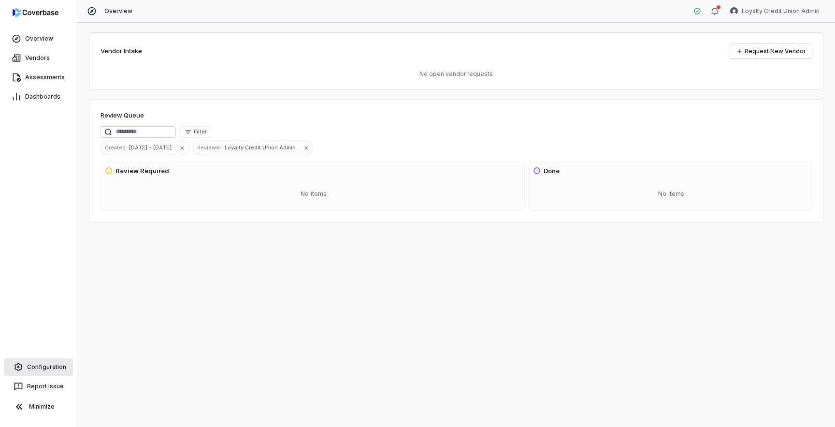 The width and height of the screenshot is (835, 427). What do you see at coordinates (42, 406) in the screenshot?
I see `span: Minimize` at bounding box center [42, 406].